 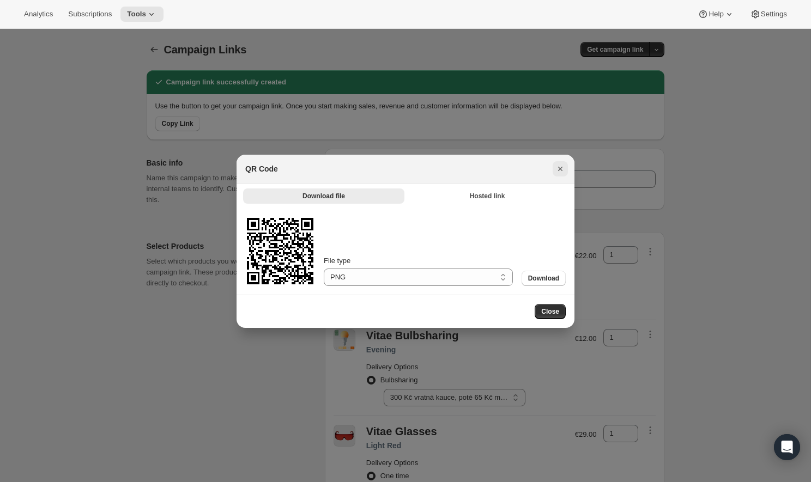 I want to click on button: Subscriptions, so click(x=90, y=14).